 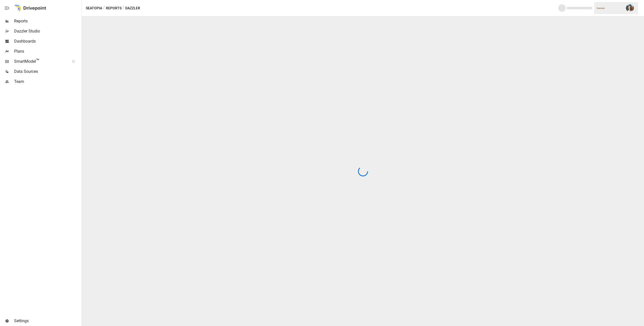 What do you see at coordinates (47, 82) in the screenshot?
I see `span: Team` at bounding box center [47, 82].